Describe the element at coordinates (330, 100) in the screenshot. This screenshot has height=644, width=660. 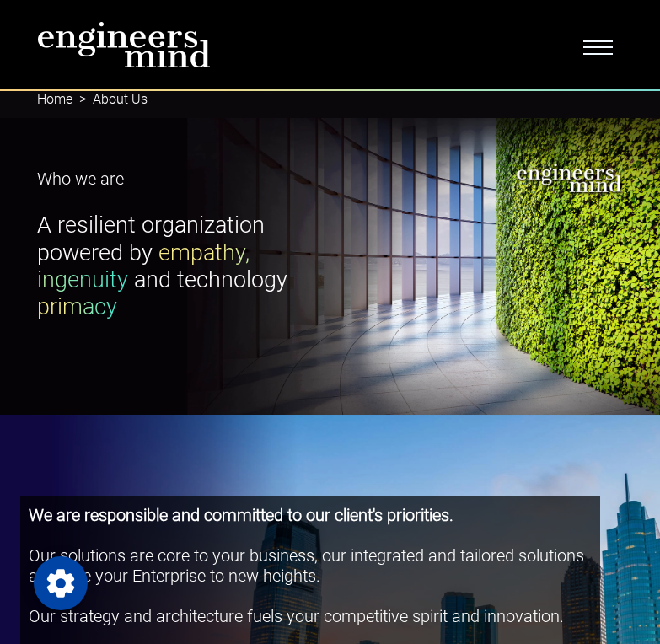
I see `nav: breadcrumb` at that location.